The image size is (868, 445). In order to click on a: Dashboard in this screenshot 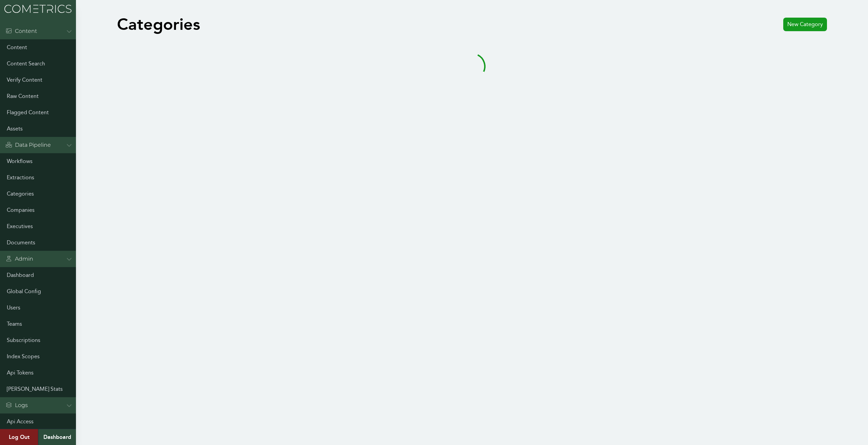, I will do `click(57, 437)`.